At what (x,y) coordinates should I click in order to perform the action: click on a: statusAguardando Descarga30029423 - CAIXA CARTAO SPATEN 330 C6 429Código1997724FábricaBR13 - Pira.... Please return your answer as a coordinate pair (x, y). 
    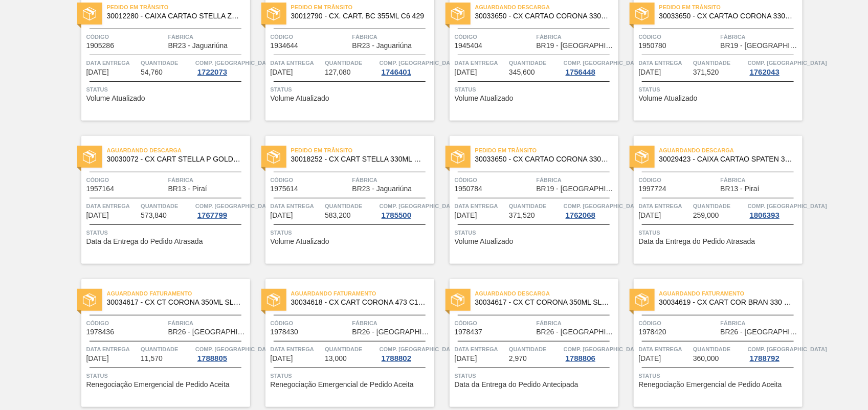
    Looking at the image, I should click on (711, 200).